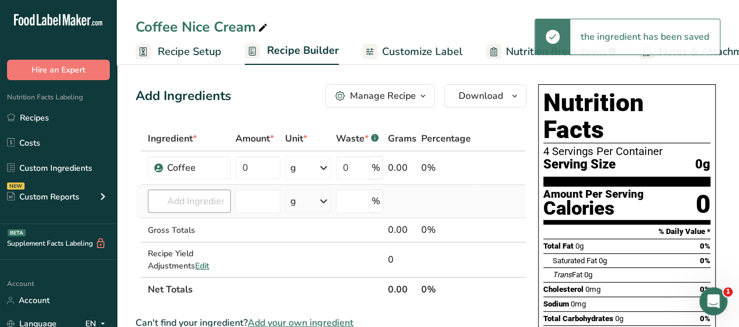 This screenshot has height=327, width=739. I want to click on div: Calories, so click(594, 208).